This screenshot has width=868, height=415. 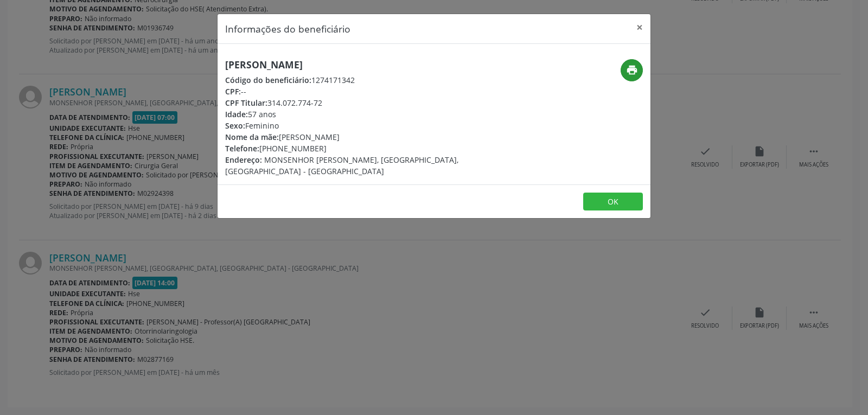 What do you see at coordinates (235, 125) in the screenshot?
I see `span: Sexo:` at bounding box center [235, 125].